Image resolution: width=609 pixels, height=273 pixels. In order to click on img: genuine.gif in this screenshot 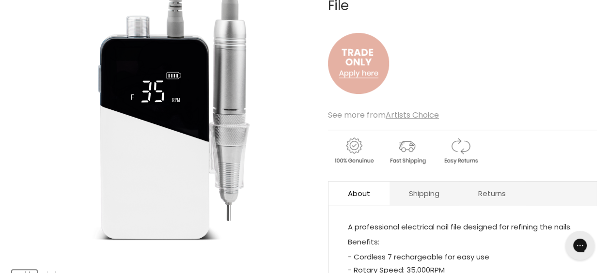, I will do `click(354, 151)`.